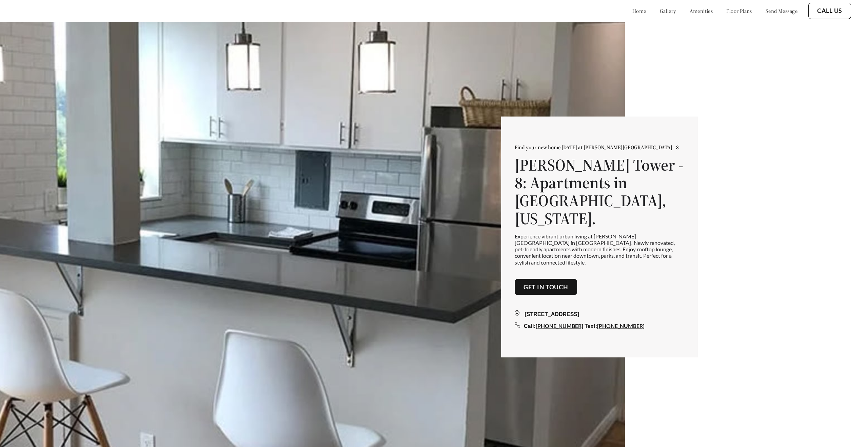  I want to click on a: home, so click(639, 11).